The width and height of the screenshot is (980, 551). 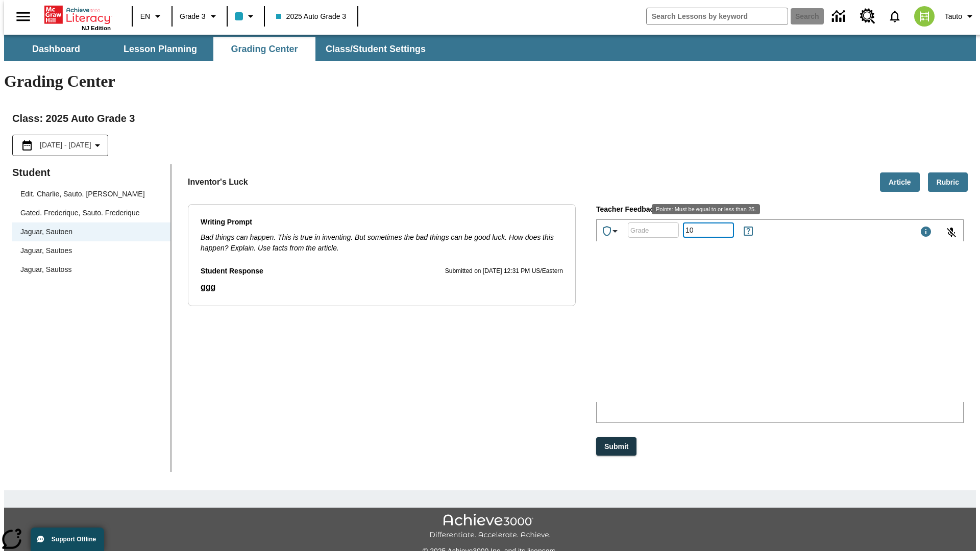 I want to click on span: Grade 3, so click(x=192, y=16).